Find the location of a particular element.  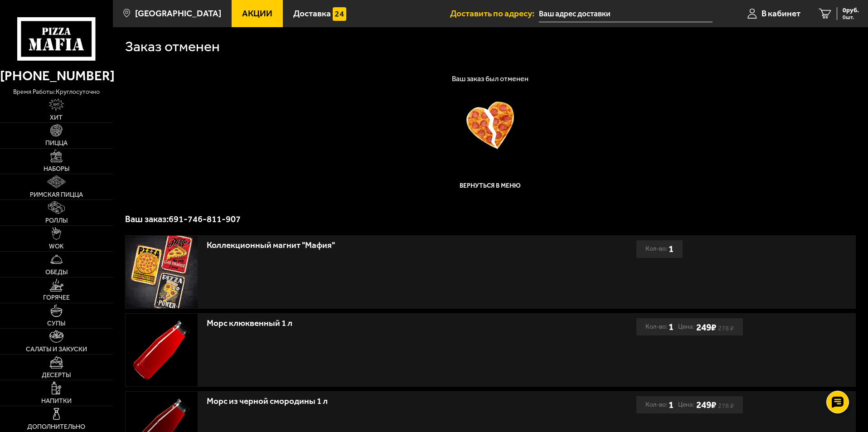

p: Ваш заказ: 691-746-811-907 is located at coordinates (490, 219).